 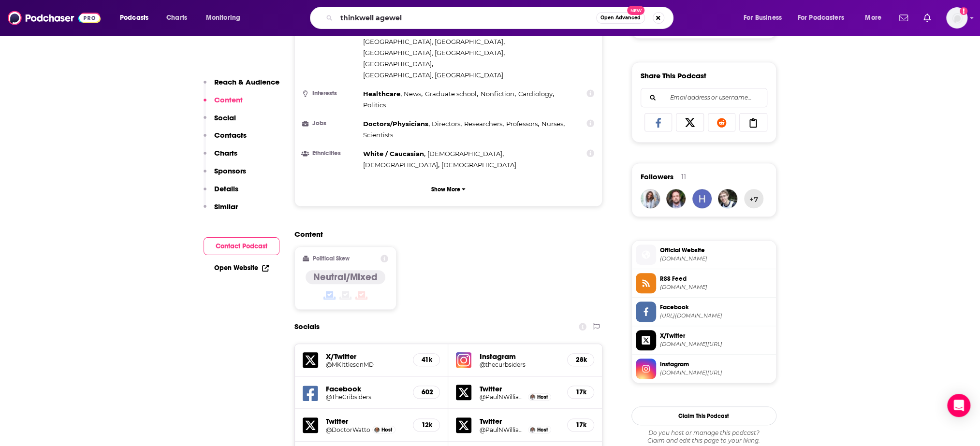 I want to click on p: Content, so click(x=228, y=100).